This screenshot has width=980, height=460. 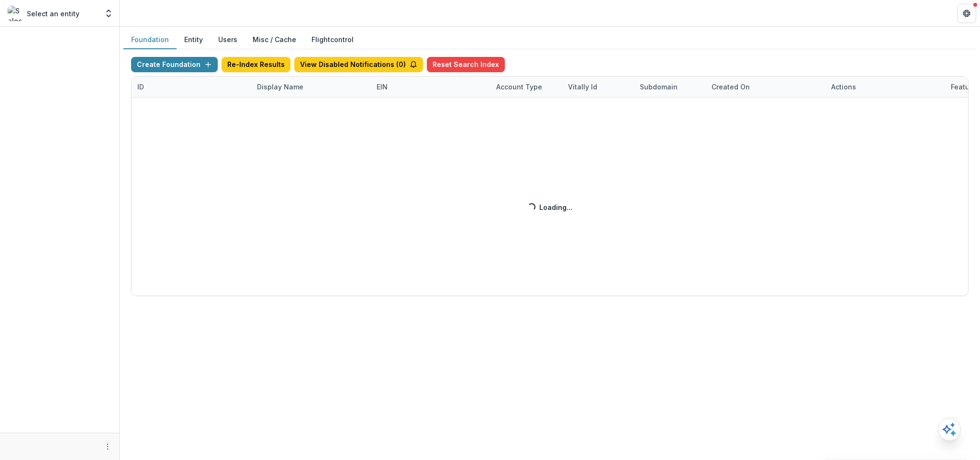 I want to click on a: Flightcontrol, so click(x=332, y=39).